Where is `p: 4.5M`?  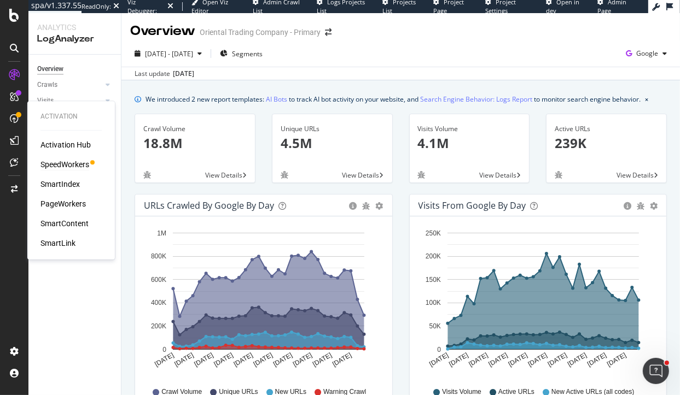
p: 4.5M is located at coordinates (332, 143).